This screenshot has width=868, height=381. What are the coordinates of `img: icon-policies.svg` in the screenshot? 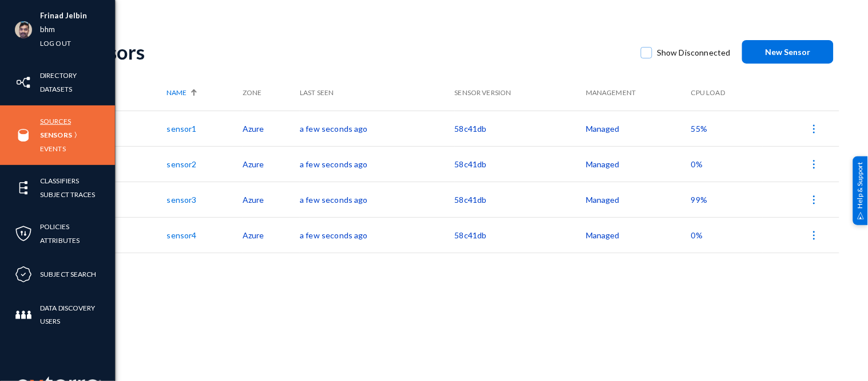 It's located at (23, 234).